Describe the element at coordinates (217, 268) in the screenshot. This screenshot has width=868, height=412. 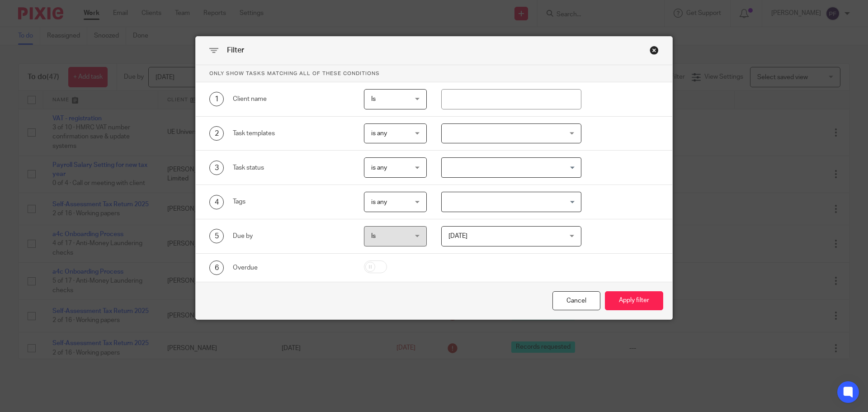
I see `div: 6` at that location.